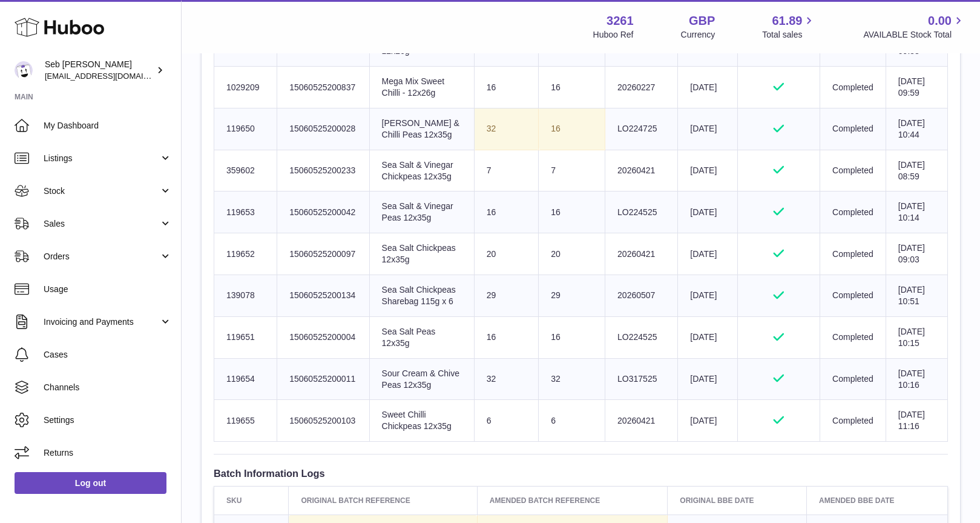 This screenshot has height=523, width=980. I want to click on td: 15060525200004, so click(324, 337).